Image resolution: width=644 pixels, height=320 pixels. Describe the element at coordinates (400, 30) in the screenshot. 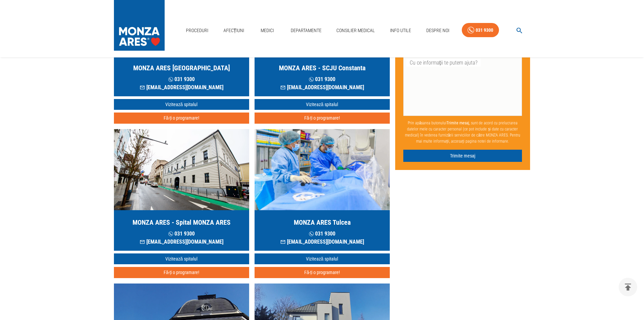

I see `a: Info Utile` at that location.